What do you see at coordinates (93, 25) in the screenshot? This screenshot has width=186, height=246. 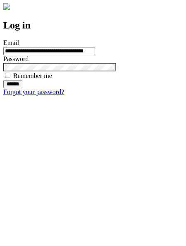 I see `h2: Log in` at bounding box center [93, 25].